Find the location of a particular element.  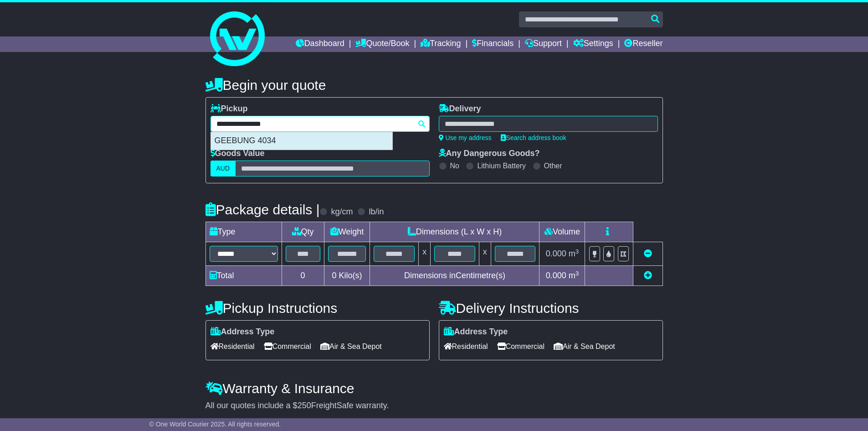

label: No is located at coordinates (454, 166).